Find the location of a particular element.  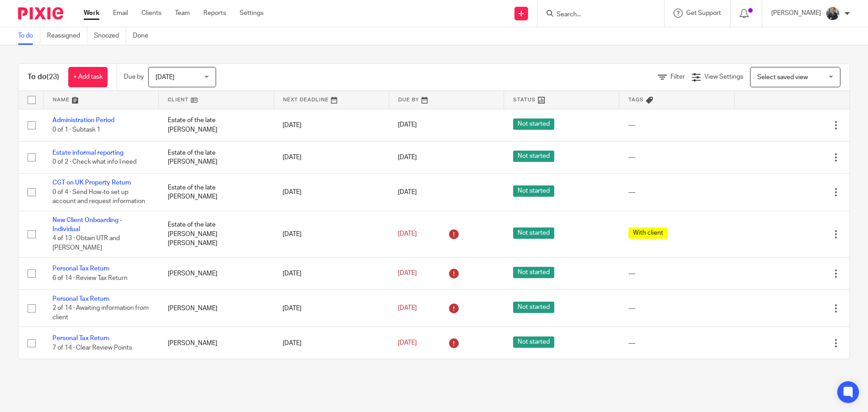

a: Done is located at coordinates (144, 36).